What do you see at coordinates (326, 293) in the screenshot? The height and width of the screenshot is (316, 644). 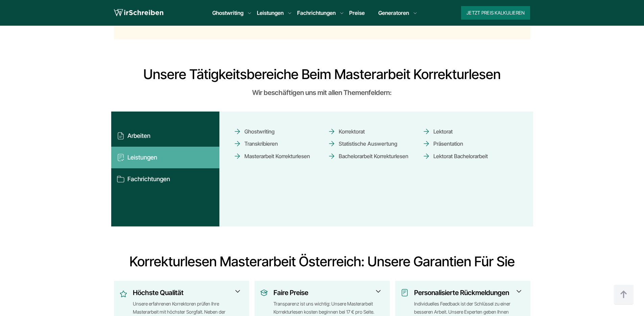 I see `h3: Faire Preise` at bounding box center [326, 293].